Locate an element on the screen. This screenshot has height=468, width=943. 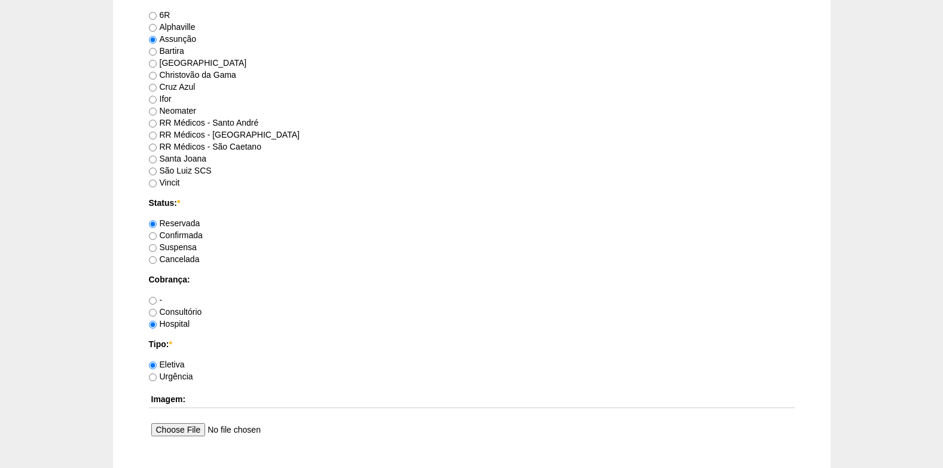
input: Christovão da Gama is located at coordinates (152, 75).